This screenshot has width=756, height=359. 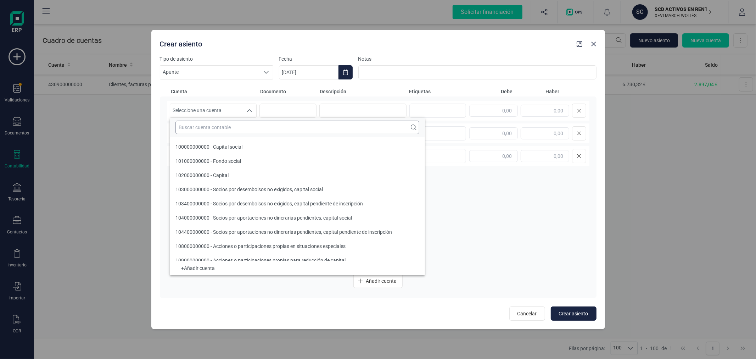 What do you see at coordinates (363, 91) in the screenshot?
I see `span: Descripción` at bounding box center [363, 91].